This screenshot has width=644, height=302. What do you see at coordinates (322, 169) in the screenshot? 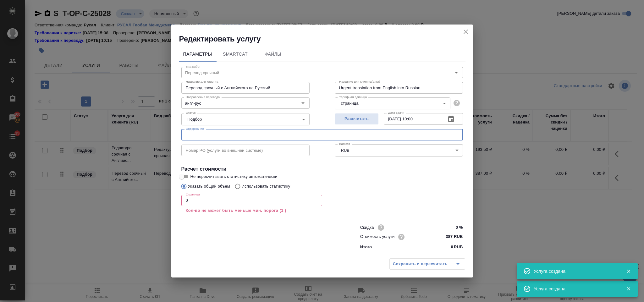
I see `h4: Расчет стоимости` at bounding box center [322, 169].